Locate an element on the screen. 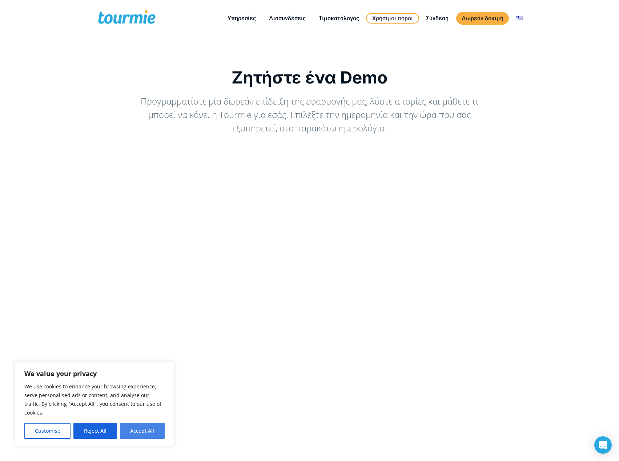 The height and width of the screenshot is (461, 619). a: Δωρεάν δοκιμή is located at coordinates (482, 18).